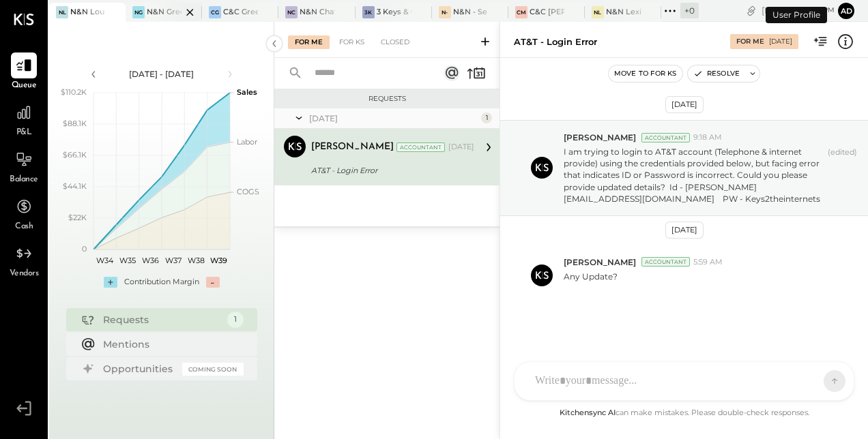 Image resolution: width=868 pixels, height=439 pixels. Describe the element at coordinates (73, 92) in the screenshot. I see `text: $110.2K` at that location.